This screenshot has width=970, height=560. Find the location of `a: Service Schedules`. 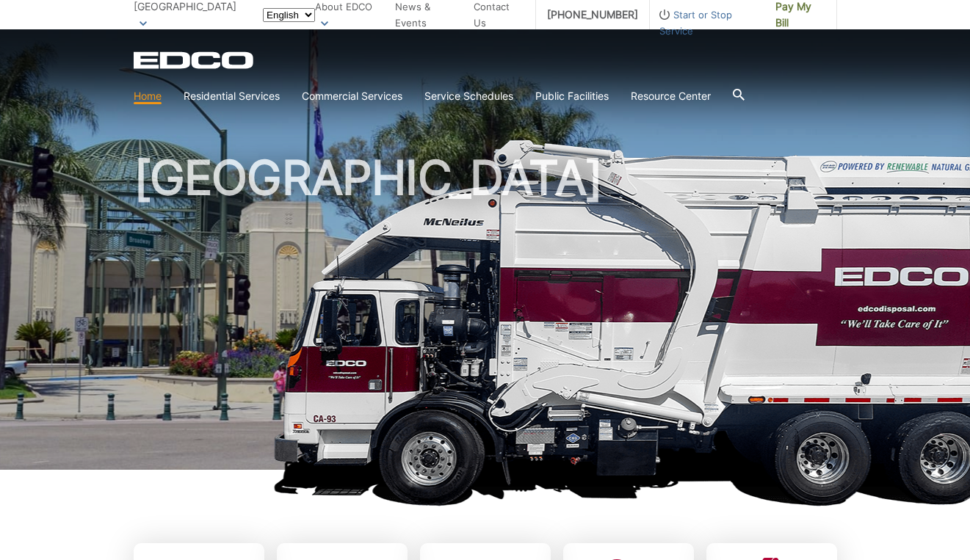

a: Service Schedules is located at coordinates (469, 96).